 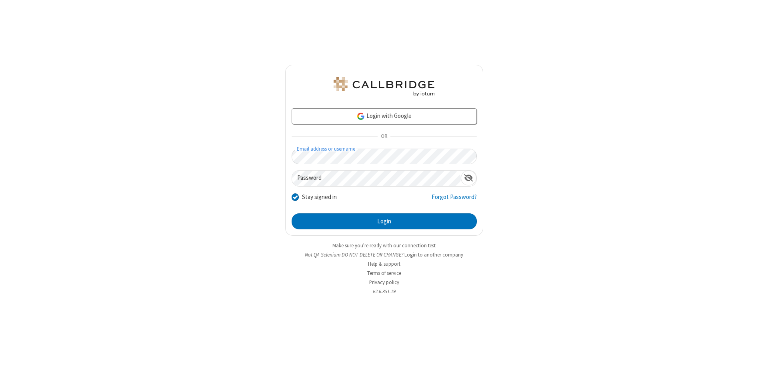 I want to click on a: Help & support, so click(x=384, y=264).